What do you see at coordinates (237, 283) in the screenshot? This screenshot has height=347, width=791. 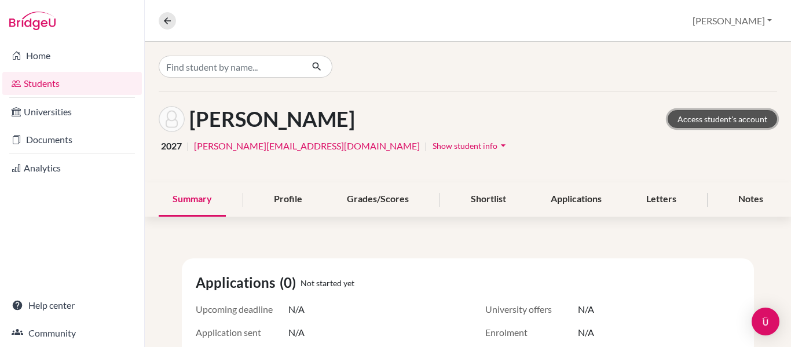 I see `span: Applications` at bounding box center [237, 283].